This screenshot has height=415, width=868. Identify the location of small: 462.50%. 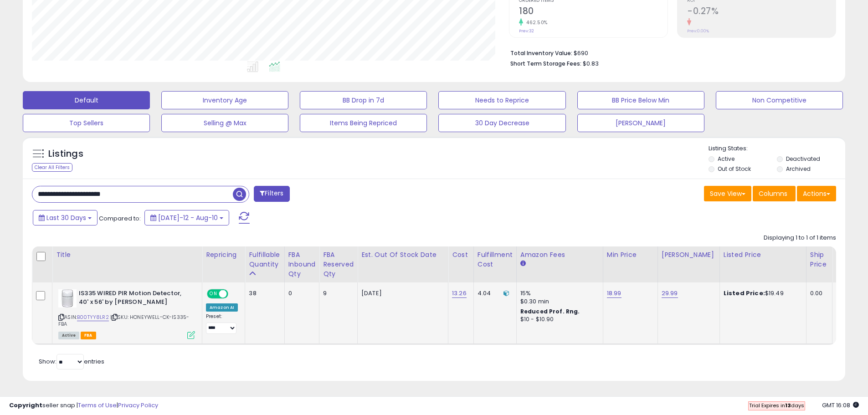
(535, 22).